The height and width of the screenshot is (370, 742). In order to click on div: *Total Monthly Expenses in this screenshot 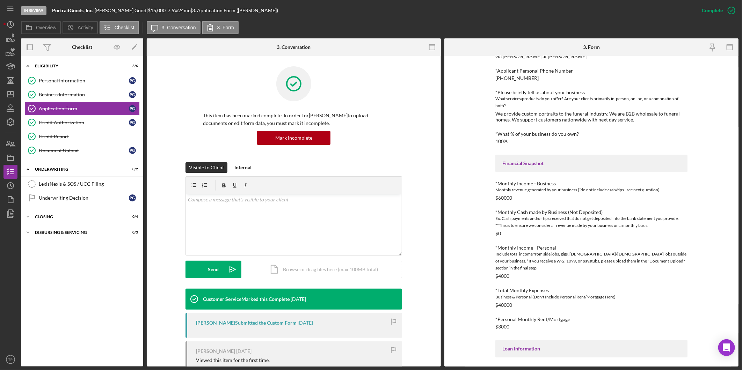, I will do `click(591, 291)`.